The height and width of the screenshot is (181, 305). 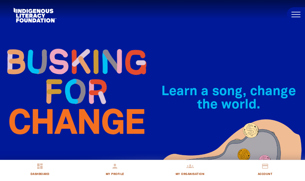 I want to click on span: My Profile, so click(x=115, y=175).